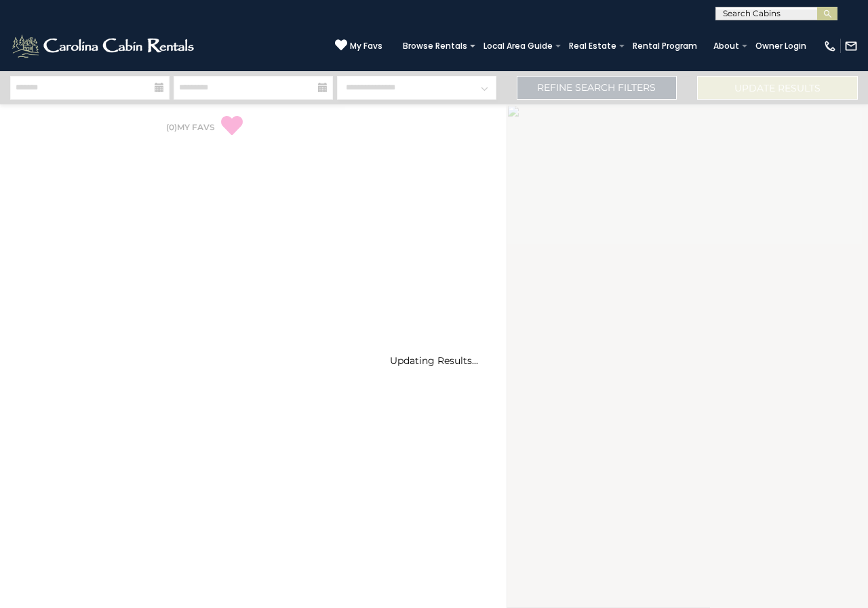 This screenshot has width=868, height=608. I want to click on span: My Favs, so click(366, 46).